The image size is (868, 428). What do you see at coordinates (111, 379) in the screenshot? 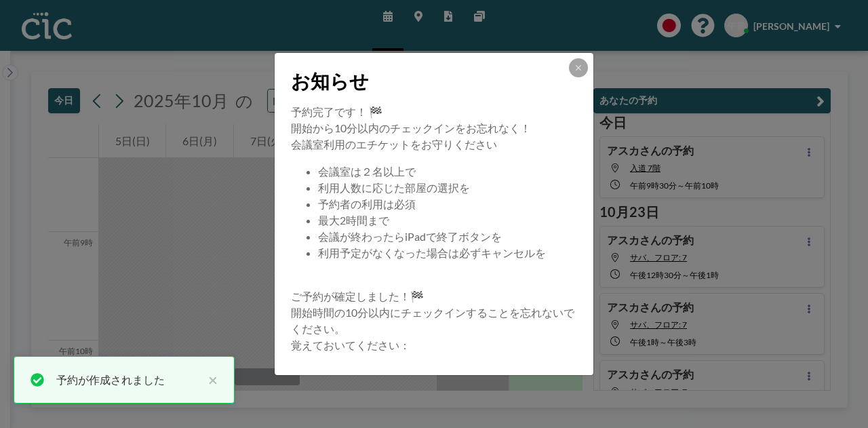
I see `font: 予約が作成されました` at bounding box center [111, 379].